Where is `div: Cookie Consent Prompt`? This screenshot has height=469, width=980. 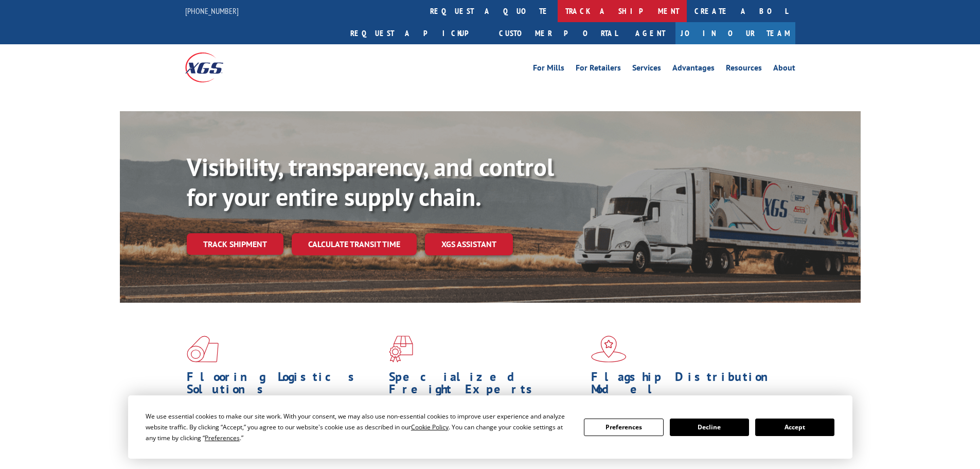 div: Cookie Consent Prompt is located at coordinates (491, 426).